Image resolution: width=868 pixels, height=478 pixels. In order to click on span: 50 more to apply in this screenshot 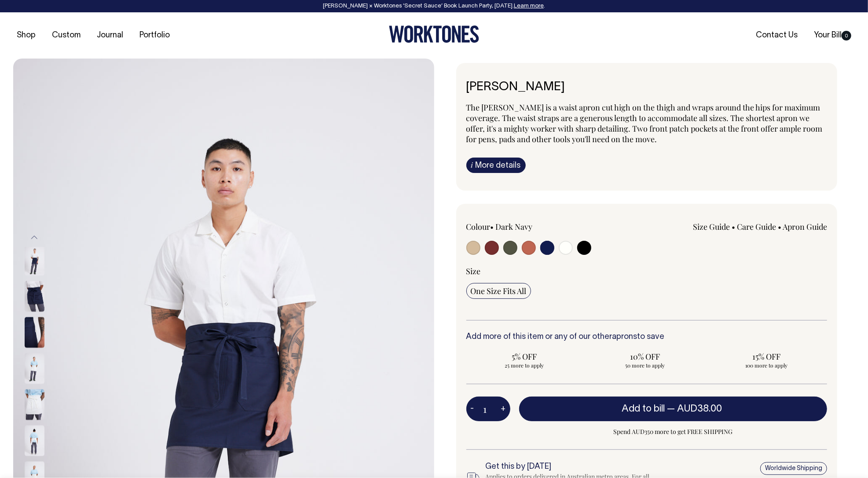, I will do `click(645, 366)`.